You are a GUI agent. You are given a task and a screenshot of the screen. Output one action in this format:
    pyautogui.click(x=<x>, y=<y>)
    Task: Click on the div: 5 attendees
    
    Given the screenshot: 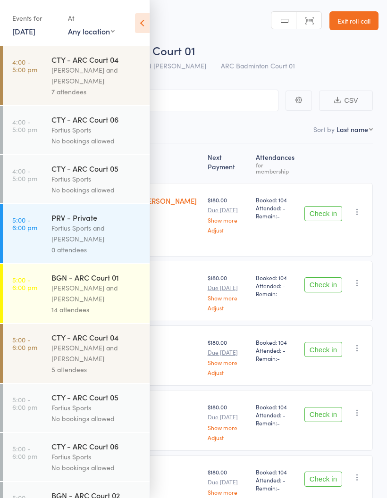 What is the action you would take?
    pyautogui.click(x=96, y=369)
    